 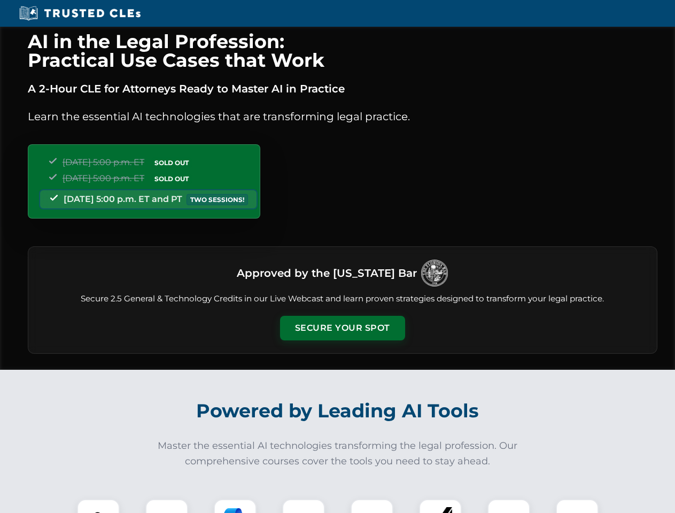 What do you see at coordinates (343, 51) in the screenshot?
I see `h1: AI in the Legal Profession: Practical Use Cases that Work` at bounding box center [343, 51].